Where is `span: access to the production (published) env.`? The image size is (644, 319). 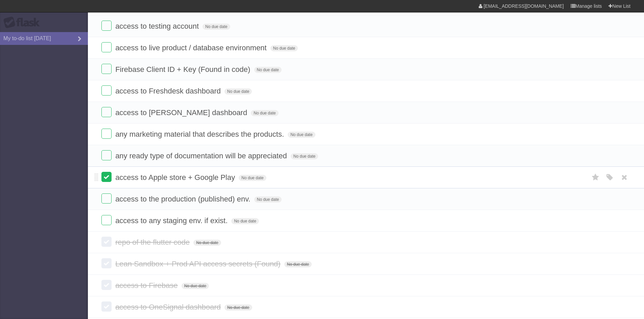 span: access to the production (published) env. is located at coordinates (184, 199).